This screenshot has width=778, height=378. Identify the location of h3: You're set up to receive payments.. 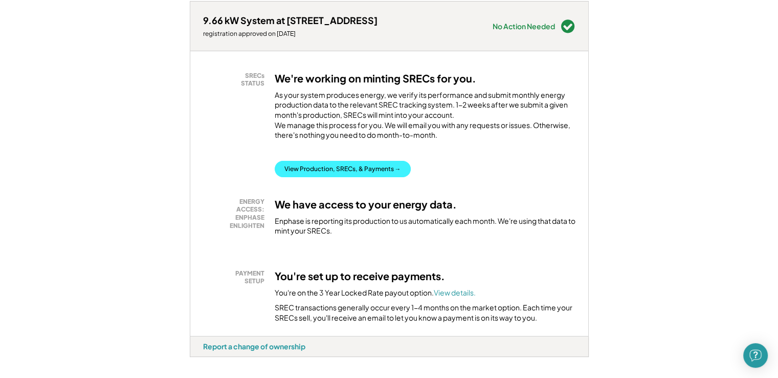
(360, 276).